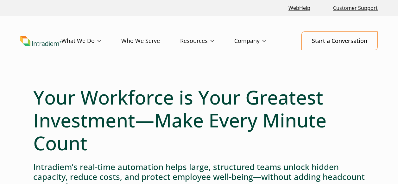 Image resolution: width=398 pixels, height=184 pixels. I want to click on a: Company, so click(261, 41).